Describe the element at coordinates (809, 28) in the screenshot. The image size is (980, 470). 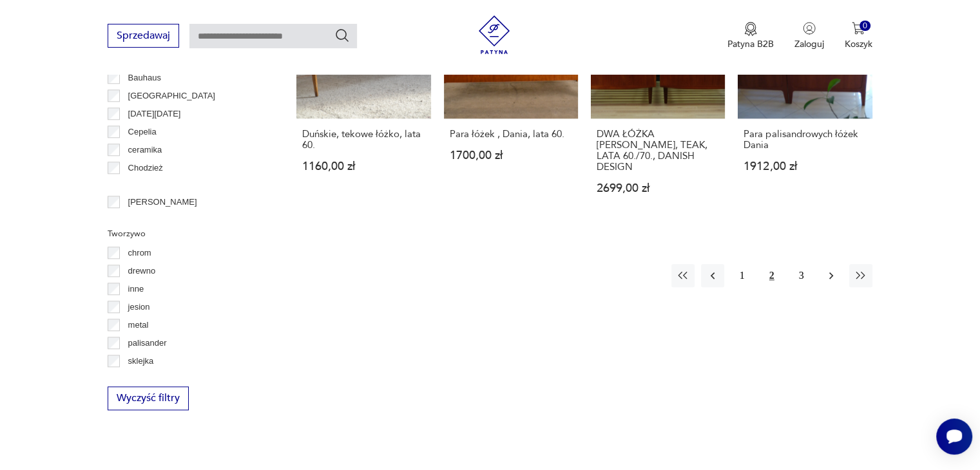
I see `img: Ikonka użytkownika` at that location.